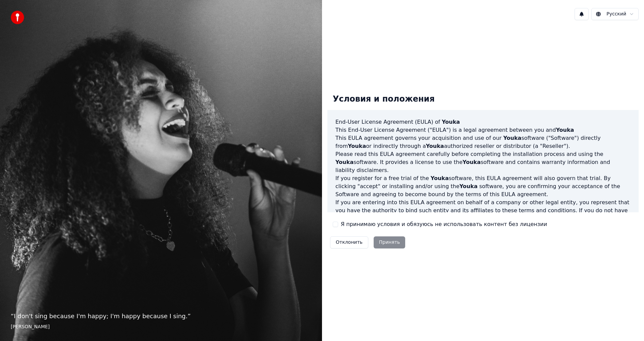 This screenshot has width=644, height=341. Describe the element at coordinates (444, 224) in the screenshot. I see `label: Я принимаю условия и обязуюсь не использовать контент без лицензии` at that location.